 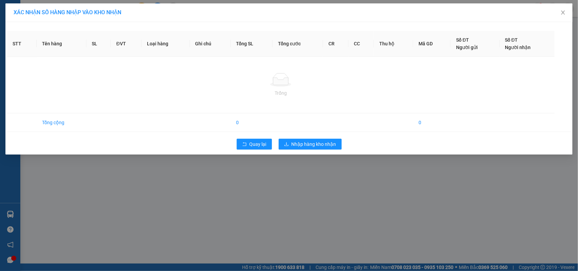 I want to click on th: Ghi chú, so click(x=210, y=44).